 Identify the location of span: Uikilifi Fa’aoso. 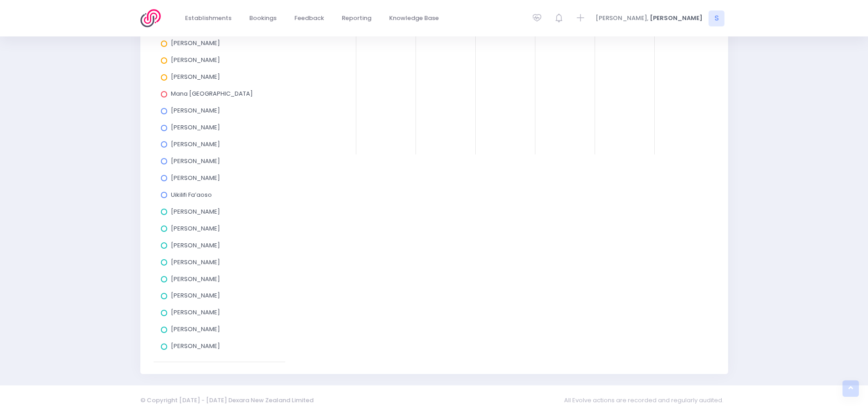
(192, 195).